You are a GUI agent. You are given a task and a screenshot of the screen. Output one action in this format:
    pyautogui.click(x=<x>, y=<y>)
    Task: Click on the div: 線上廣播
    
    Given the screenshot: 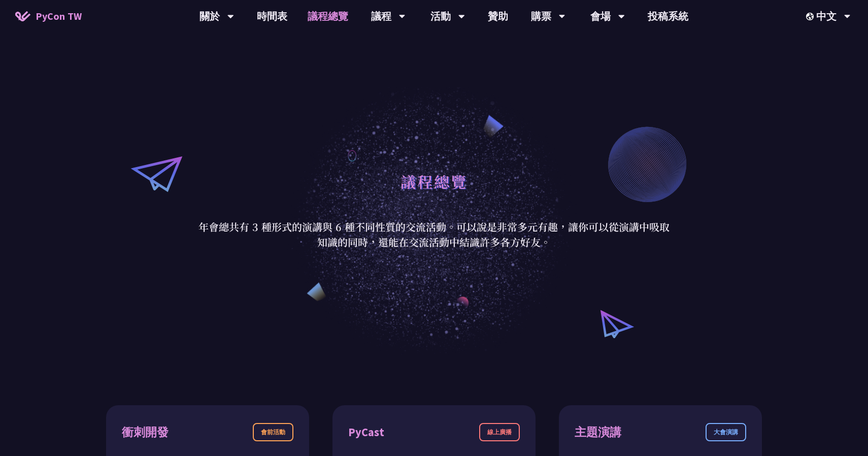 What is the action you would take?
    pyautogui.click(x=500, y=432)
    